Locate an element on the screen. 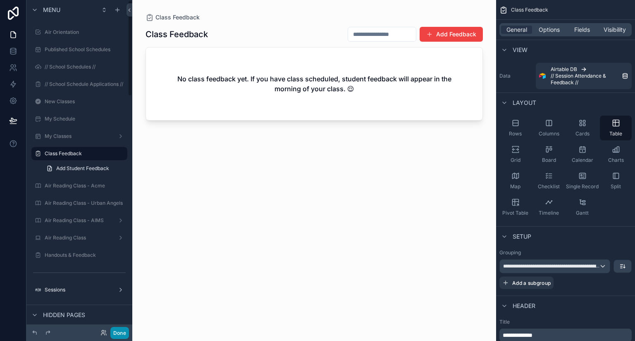 This screenshot has width=635, height=341. button: Grid is located at coordinates (515, 154).